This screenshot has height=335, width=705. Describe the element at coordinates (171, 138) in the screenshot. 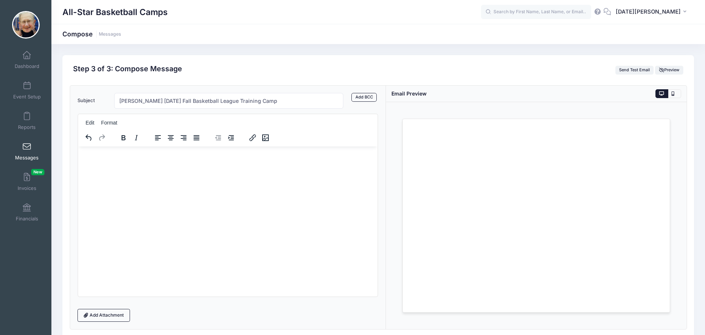

I see `button: Align center` at that location.